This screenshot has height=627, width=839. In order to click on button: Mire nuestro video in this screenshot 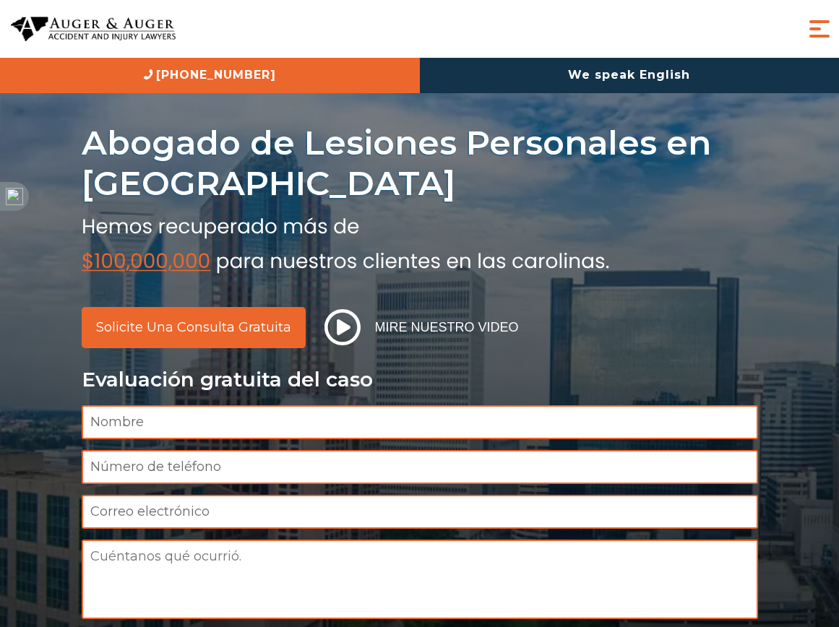, I will do `click(421, 327)`.